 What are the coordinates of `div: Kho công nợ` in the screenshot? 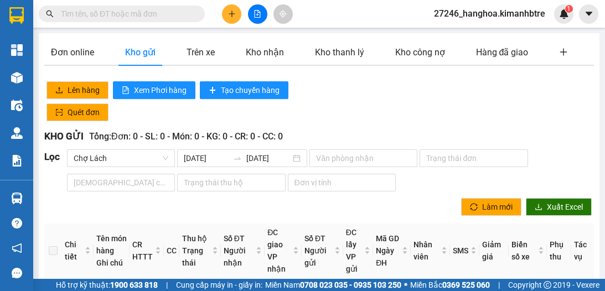 It's located at (420, 52).